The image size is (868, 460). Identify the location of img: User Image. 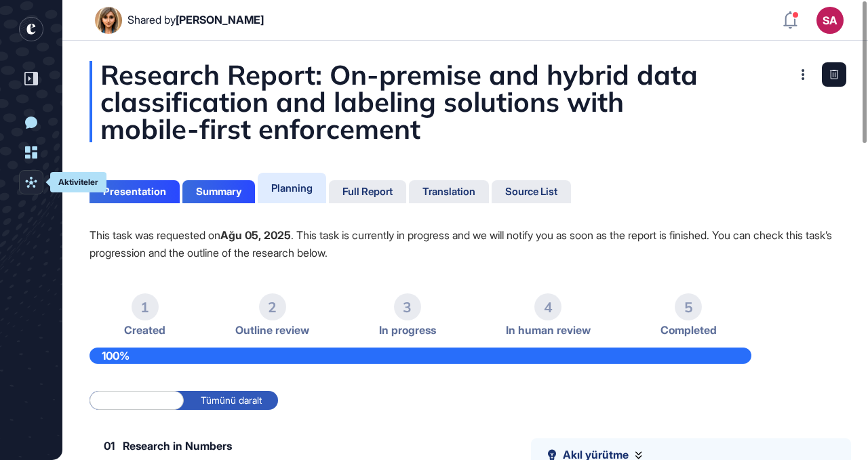
(108, 21).